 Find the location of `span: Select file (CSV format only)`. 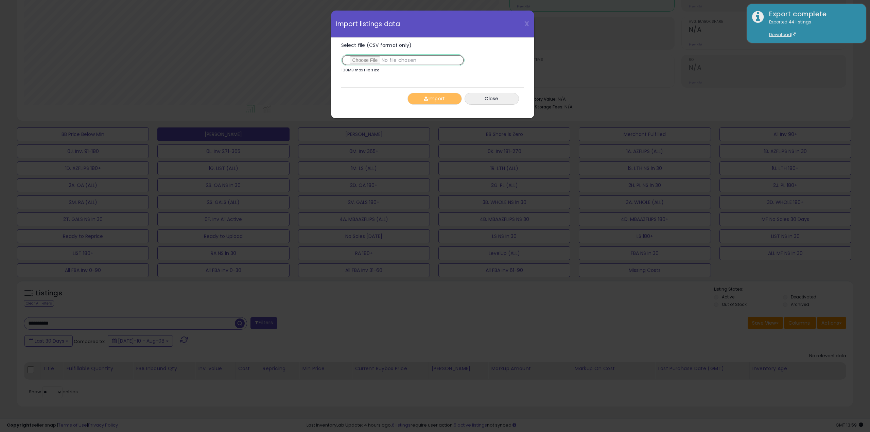

span: Select file (CSV format only) is located at coordinates (376, 45).